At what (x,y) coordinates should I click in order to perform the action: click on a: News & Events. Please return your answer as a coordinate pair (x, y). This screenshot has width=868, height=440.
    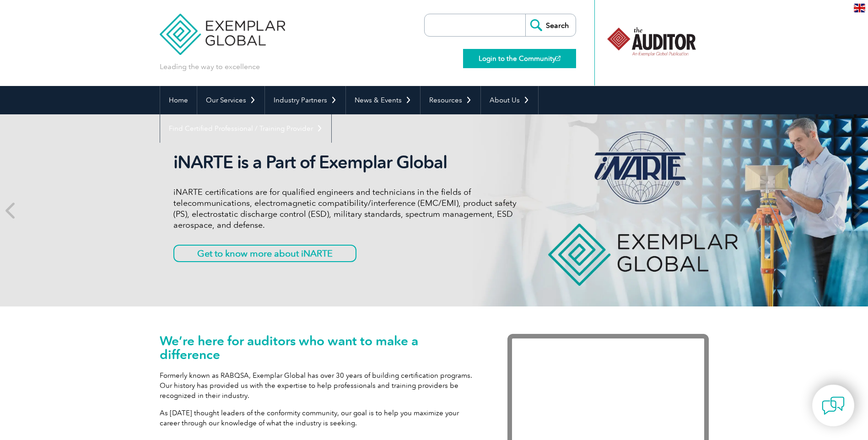
    Looking at the image, I should click on (383, 100).